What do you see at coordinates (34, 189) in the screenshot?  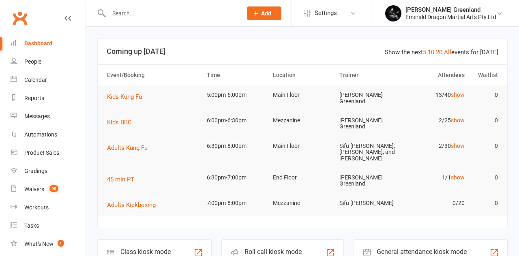 I see `div: Waivers` at bounding box center [34, 189].